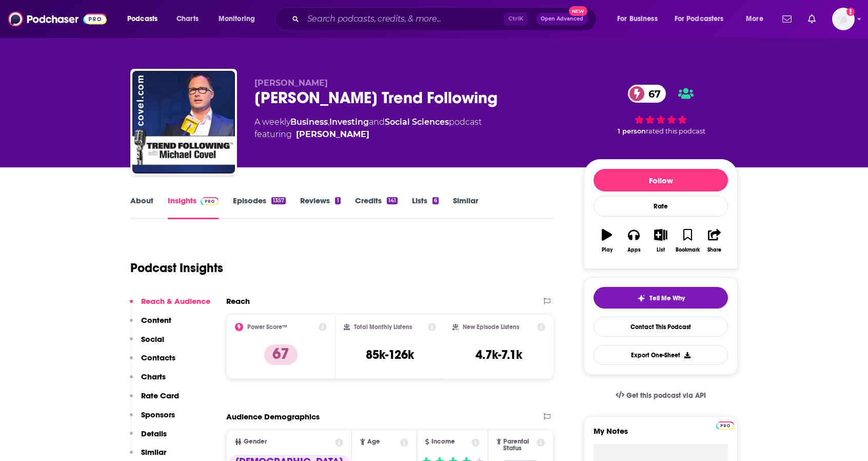  I want to click on a: Michael Covel, so click(332, 135).